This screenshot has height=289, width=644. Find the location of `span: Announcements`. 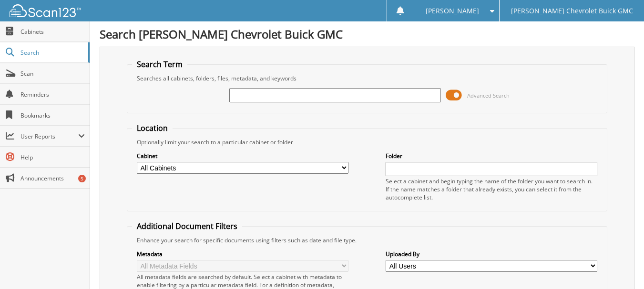

span: Announcements is located at coordinates (52, 178).